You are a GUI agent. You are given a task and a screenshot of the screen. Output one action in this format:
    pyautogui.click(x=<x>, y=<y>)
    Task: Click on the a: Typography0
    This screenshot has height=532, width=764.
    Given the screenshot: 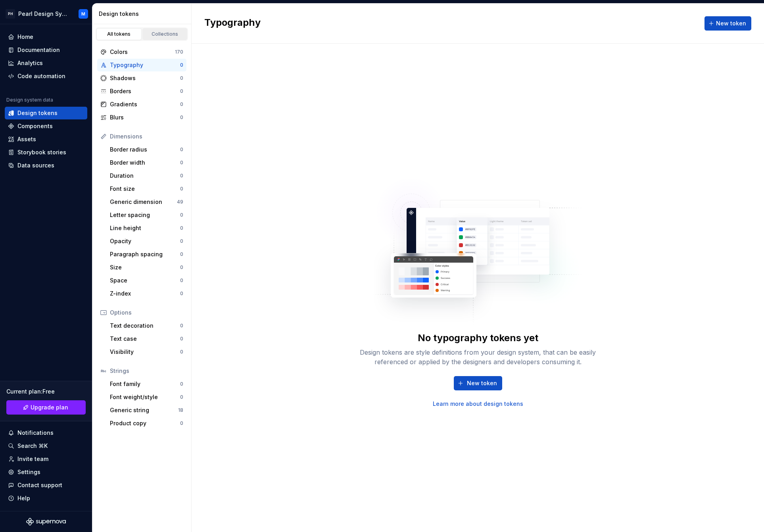 What is the action you would take?
    pyautogui.click(x=142, y=65)
    